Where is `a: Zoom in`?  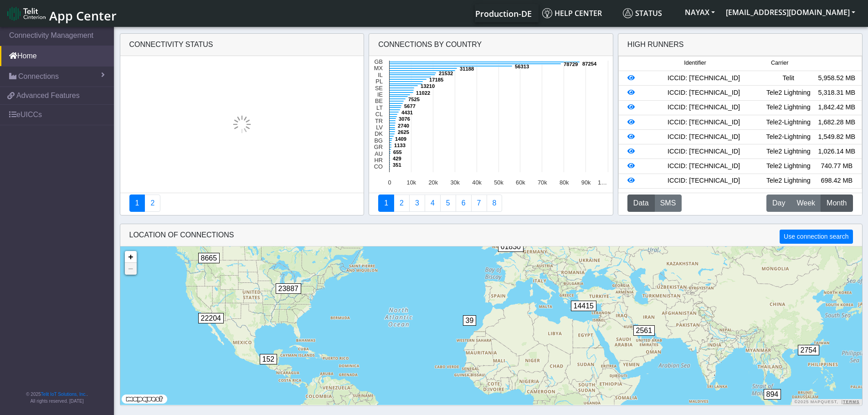
a: Zoom in is located at coordinates (131, 257).